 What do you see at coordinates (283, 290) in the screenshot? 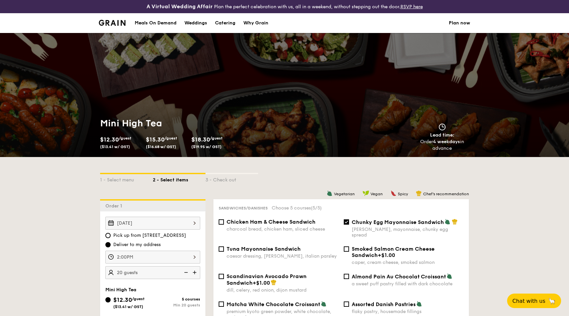
I see `div: dill, celery, red onion, dijon mustard` at bounding box center [283, 290].